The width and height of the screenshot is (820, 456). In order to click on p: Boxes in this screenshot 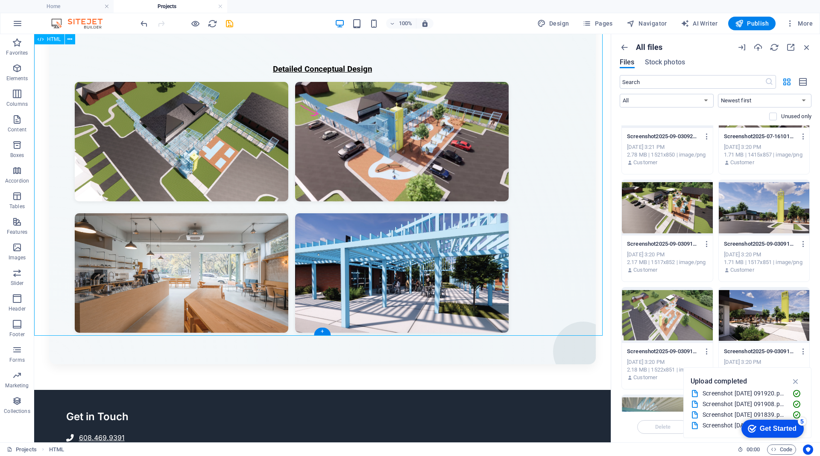, I will do `click(17, 155)`.